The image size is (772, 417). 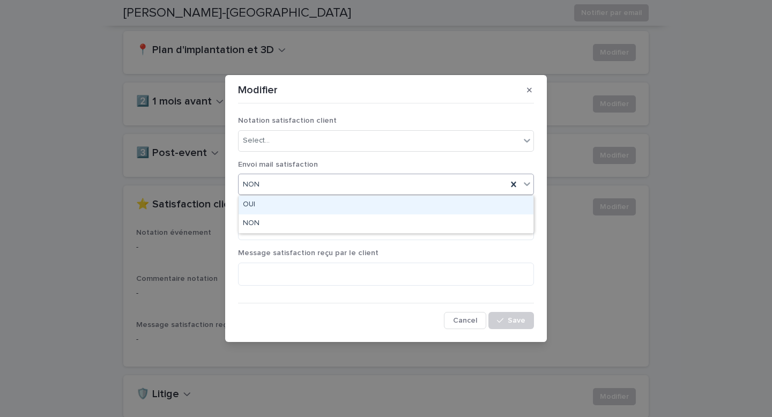 I want to click on p: Modifier, so click(x=258, y=90).